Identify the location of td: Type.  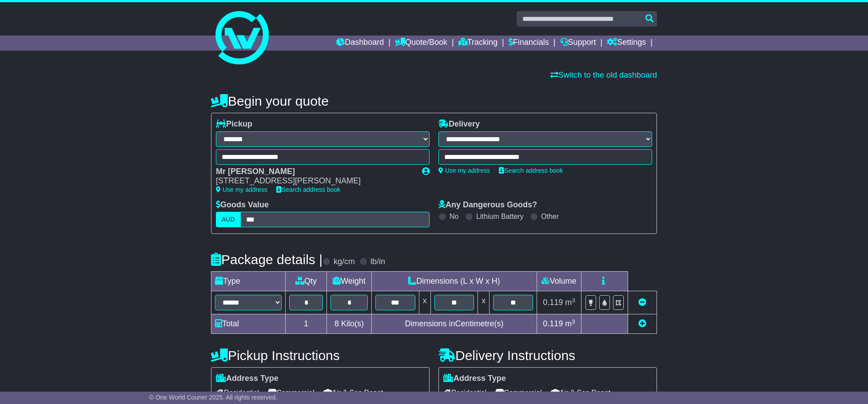
(248, 282).